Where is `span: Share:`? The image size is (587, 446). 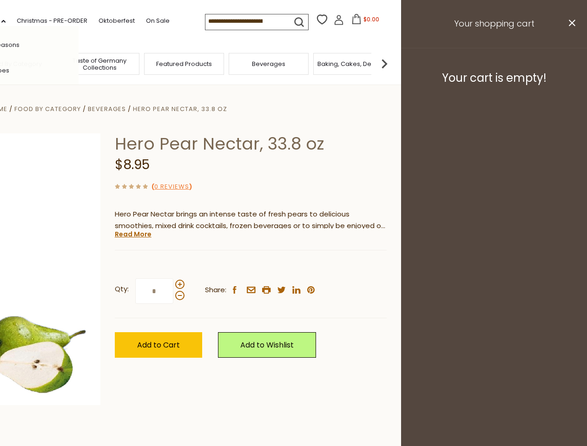 span: Share: is located at coordinates (216, 290).